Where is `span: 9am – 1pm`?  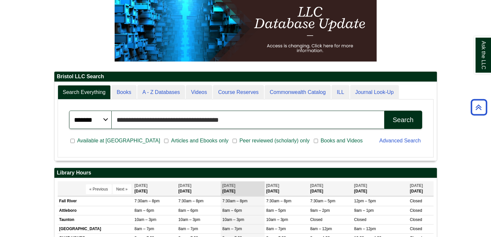 span: 9am – 1pm is located at coordinates (364, 211).